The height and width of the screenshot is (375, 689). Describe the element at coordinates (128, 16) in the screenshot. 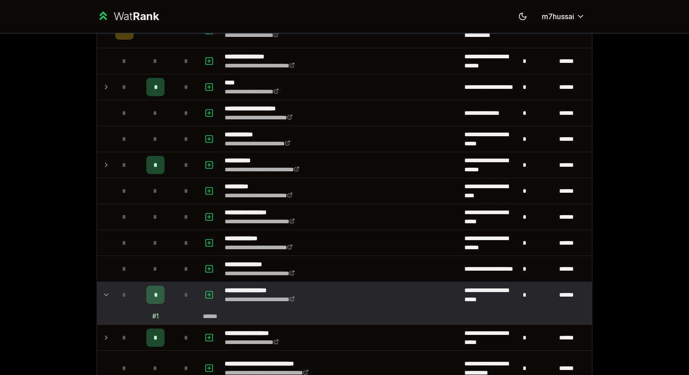

I see `a: WatRank` at that location.